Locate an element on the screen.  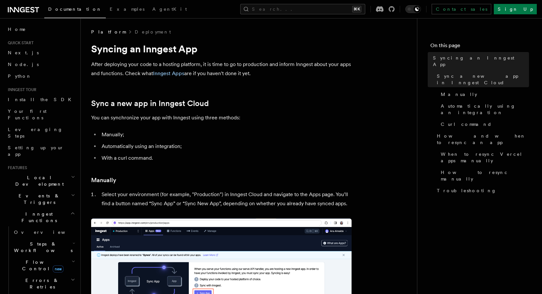
span: Curl command is located at coordinates (466, 124).